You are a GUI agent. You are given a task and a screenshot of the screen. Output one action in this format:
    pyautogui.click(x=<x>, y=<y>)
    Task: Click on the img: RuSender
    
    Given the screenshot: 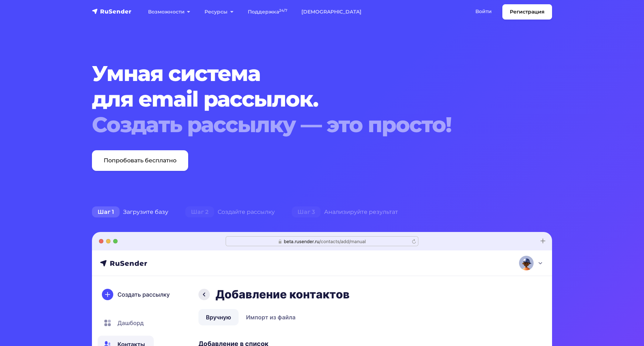 What is the action you would take?
    pyautogui.click(x=112, y=12)
    